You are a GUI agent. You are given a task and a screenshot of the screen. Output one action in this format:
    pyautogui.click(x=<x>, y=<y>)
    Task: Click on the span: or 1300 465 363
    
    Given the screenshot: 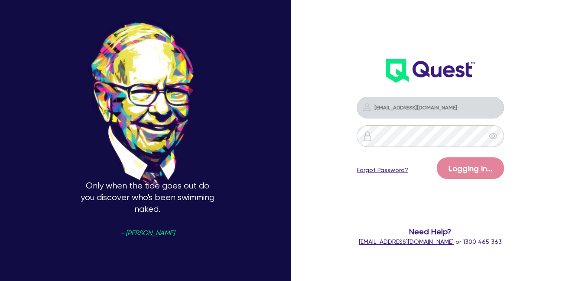 What is the action you would take?
    pyautogui.click(x=430, y=242)
    